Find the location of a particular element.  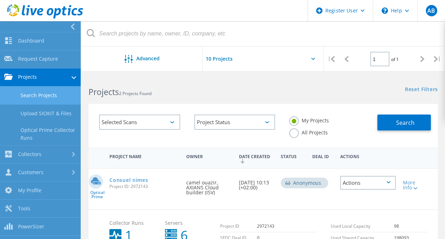

div: Selected Scans is located at coordinates (140, 122).